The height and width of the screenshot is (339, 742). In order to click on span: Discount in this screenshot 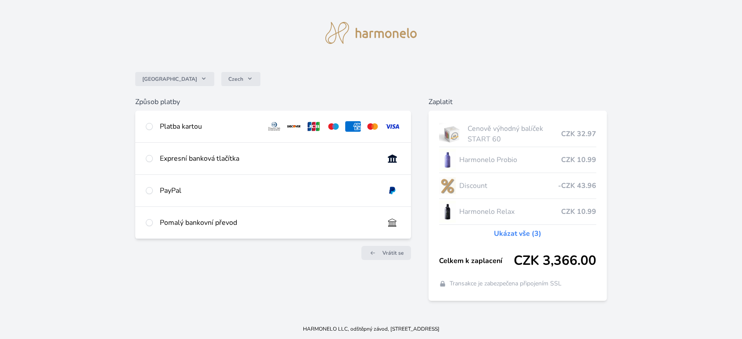, I will do `click(509, 186)`.